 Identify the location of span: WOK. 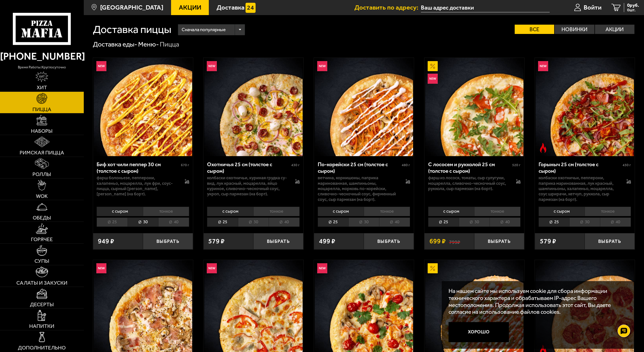
(42, 196).